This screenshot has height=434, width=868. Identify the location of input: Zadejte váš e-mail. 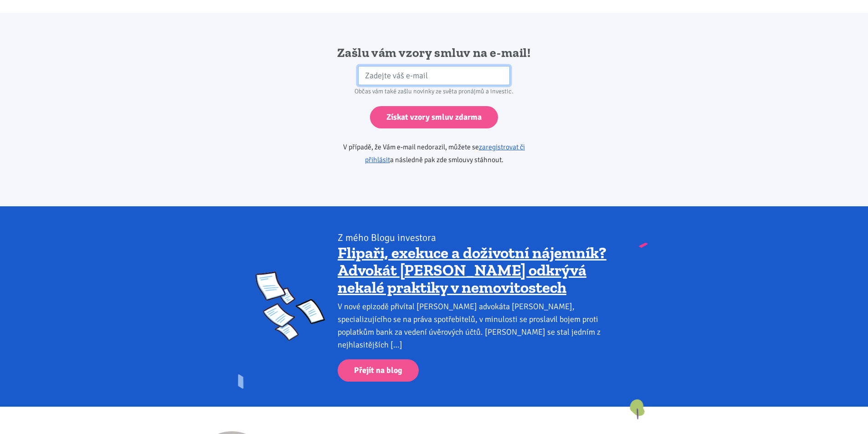
(434, 76).